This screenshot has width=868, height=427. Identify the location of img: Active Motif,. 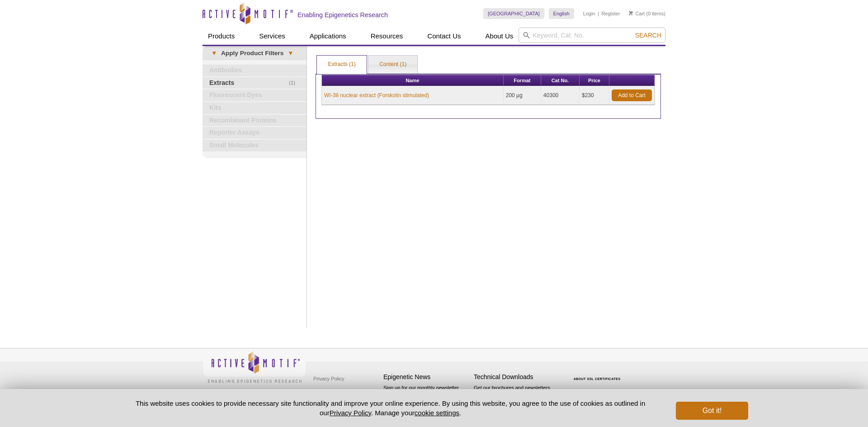
(255, 367).